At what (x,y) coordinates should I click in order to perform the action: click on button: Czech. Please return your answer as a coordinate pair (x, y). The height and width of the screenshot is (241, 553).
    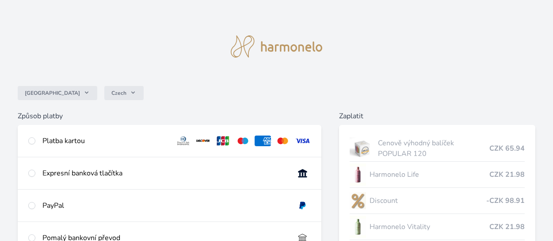
    Looking at the image, I should click on (124, 93).